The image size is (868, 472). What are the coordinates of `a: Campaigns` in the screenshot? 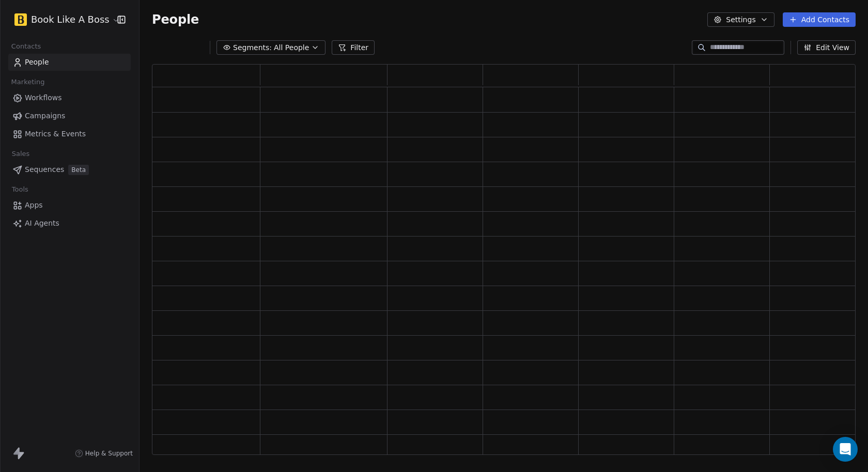 It's located at (70, 116).